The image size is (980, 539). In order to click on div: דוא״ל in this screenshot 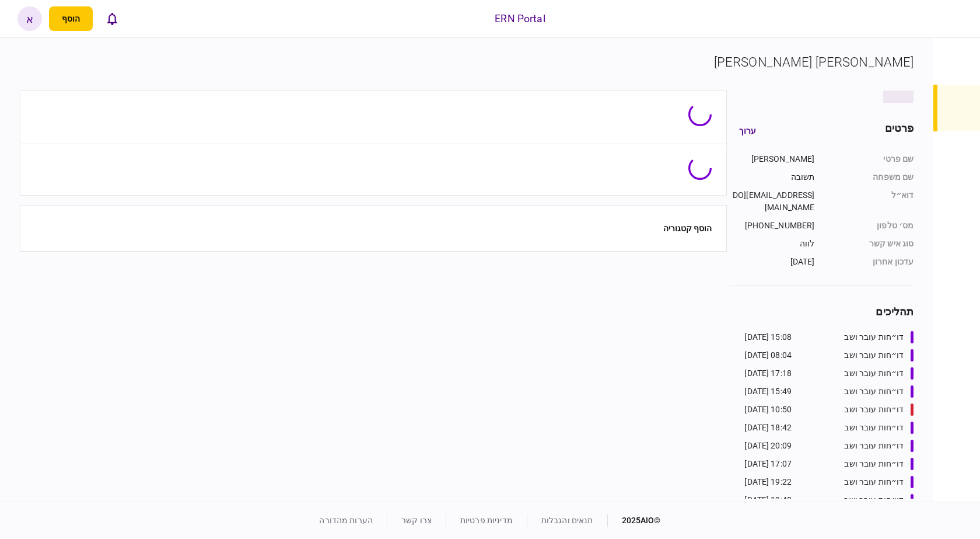, I will do `click(869, 201)`.